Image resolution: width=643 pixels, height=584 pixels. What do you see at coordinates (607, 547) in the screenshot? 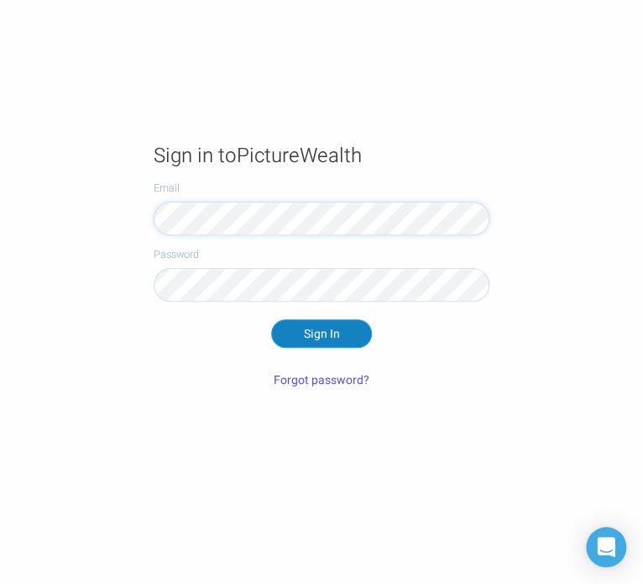
I see `div: Open Intercom Messenger` at bounding box center [607, 547].